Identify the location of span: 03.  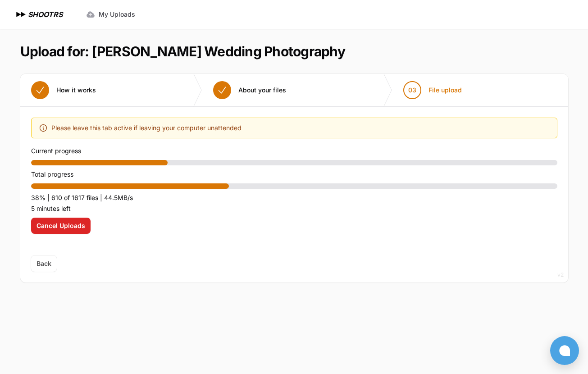
(413, 90).